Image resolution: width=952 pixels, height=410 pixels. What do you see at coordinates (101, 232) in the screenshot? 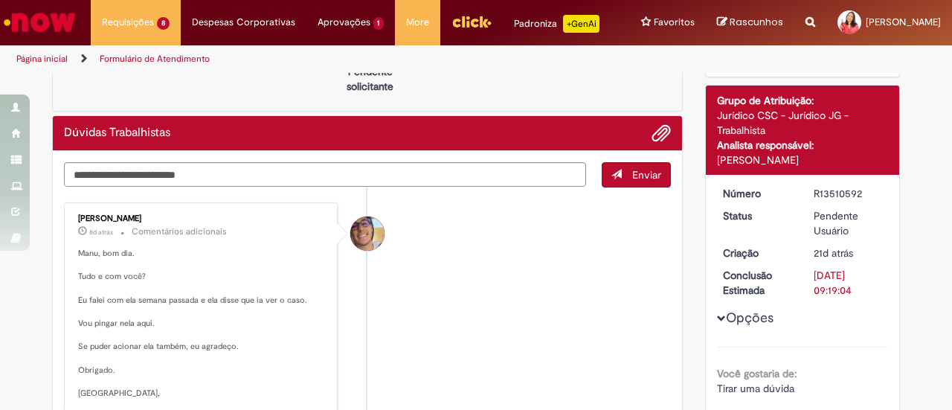
I see `span: 8d atrás` at bounding box center [101, 232].